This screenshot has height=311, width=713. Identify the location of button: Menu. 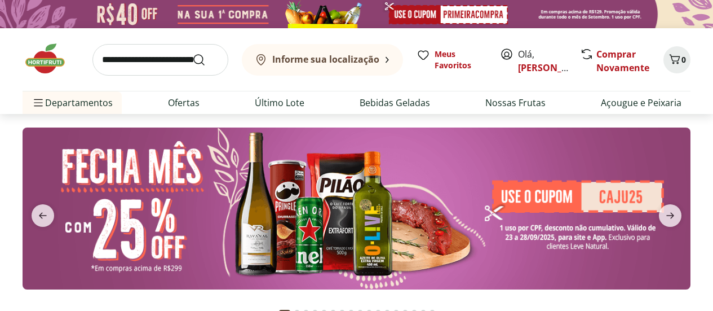
(38, 103).